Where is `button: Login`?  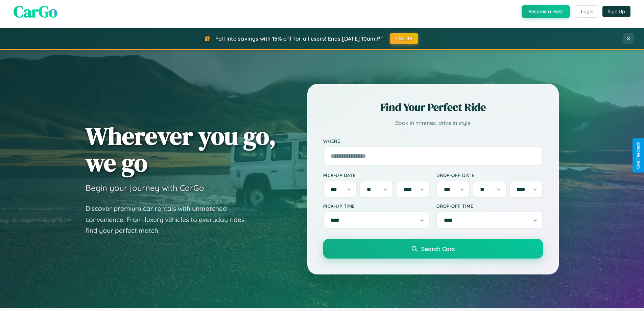
button: Login is located at coordinates (587, 11).